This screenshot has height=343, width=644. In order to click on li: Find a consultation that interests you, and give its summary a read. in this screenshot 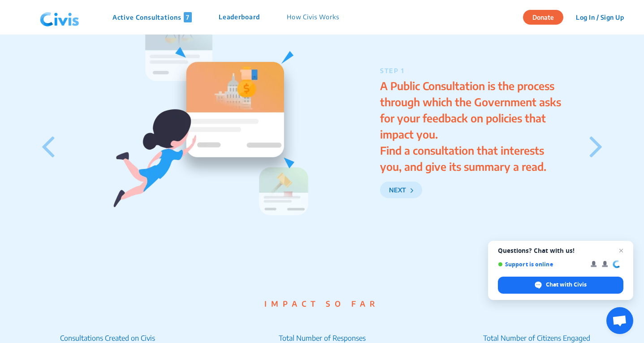, I will do `click(473, 158)`.